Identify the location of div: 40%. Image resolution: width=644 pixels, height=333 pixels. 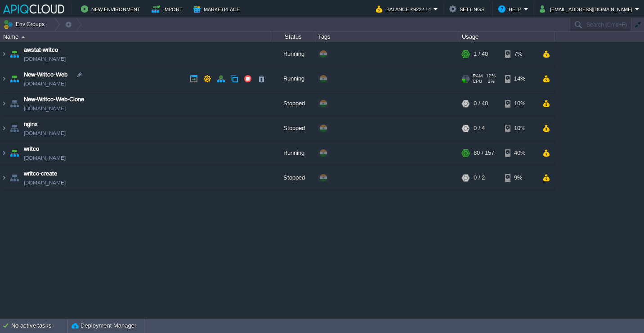
(519, 153).